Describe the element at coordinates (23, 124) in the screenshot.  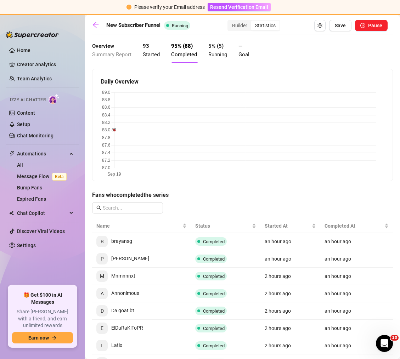
I see `a: Setup` at that location.